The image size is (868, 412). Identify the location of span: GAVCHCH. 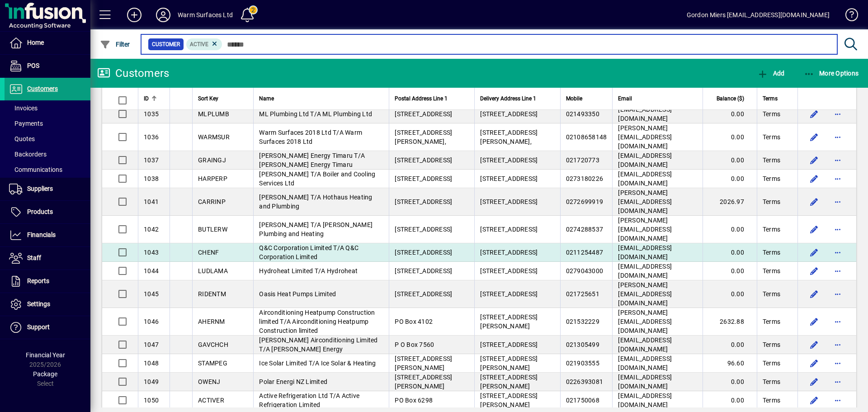
(213, 345).